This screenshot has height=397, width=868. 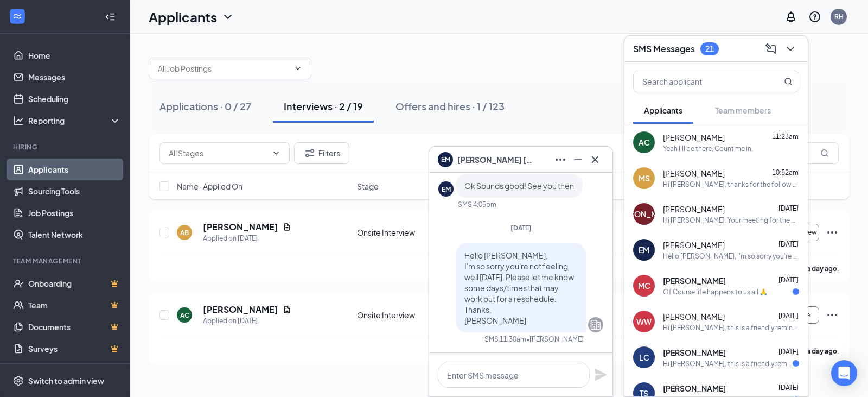 What do you see at coordinates (66, 261) in the screenshot?
I see `div: Team Management` at bounding box center [66, 261].